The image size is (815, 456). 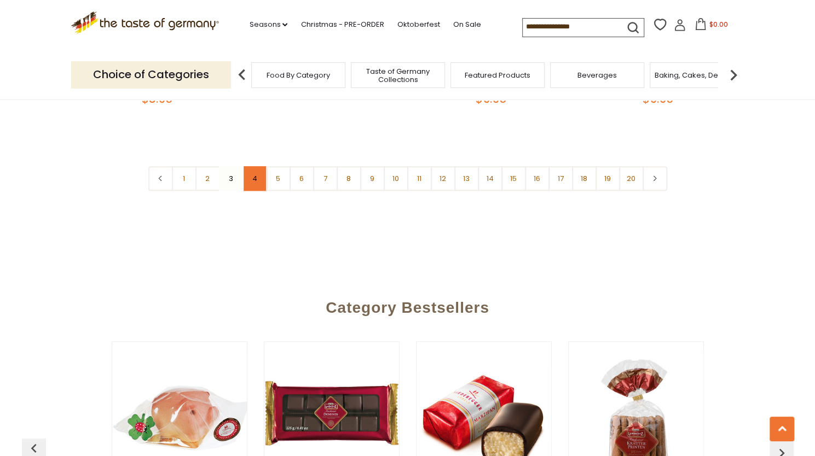 What do you see at coordinates (733, 75) in the screenshot?
I see `img: next arrow` at bounding box center [733, 75].